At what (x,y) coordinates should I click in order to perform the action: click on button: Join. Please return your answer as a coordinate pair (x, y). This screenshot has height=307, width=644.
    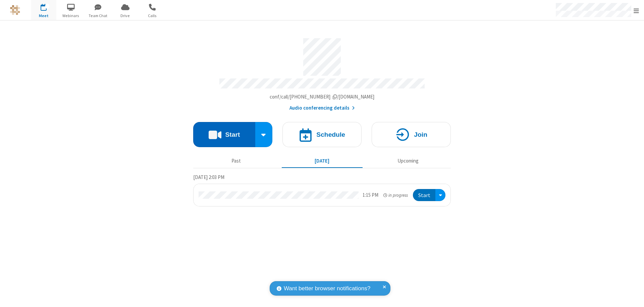
    Looking at the image, I should click on (411, 135).